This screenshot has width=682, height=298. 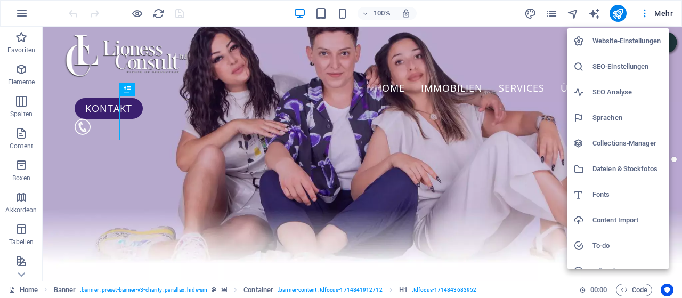 What do you see at coordinates (628, 143) in the screenshot?
I see `h6: Collections-Manager` at bounding box center [628, 143].